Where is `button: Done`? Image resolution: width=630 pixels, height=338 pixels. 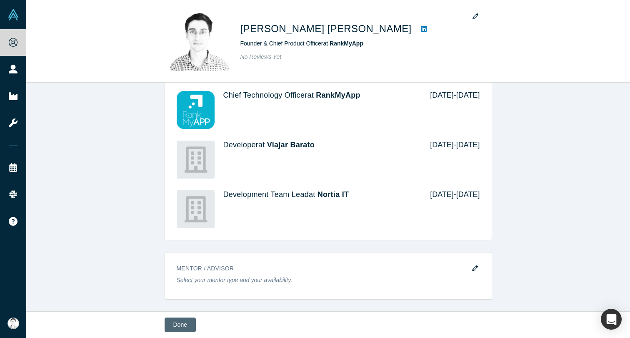
button: Done is located at coordinates (180, 324).